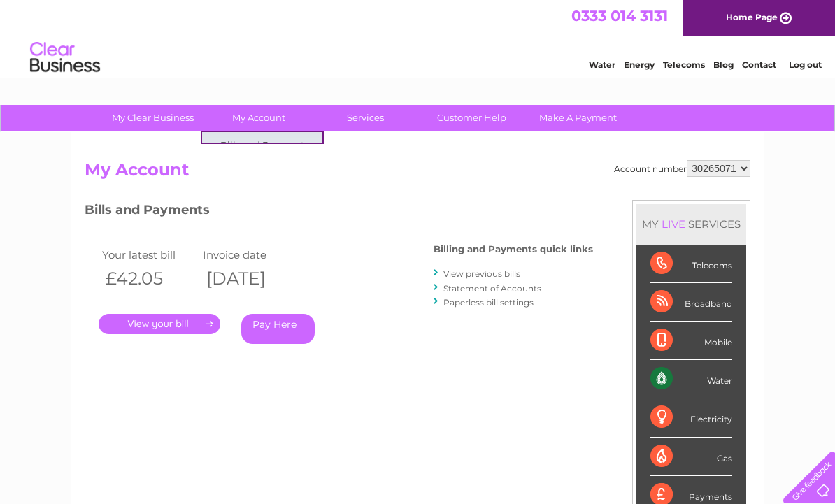  Describe the element at coordinates (723, 65) in the screenshot. I see `a: Blog` at that location.